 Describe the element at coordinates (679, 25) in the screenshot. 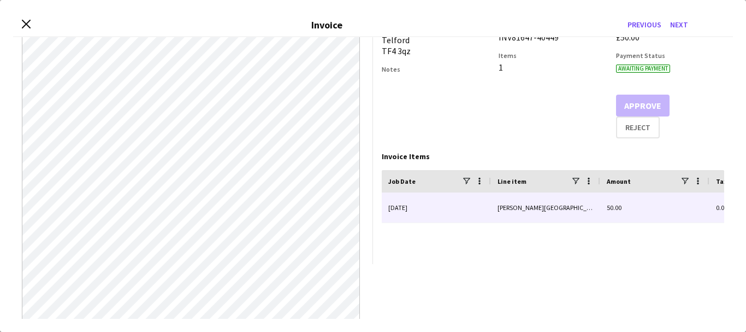

I see `button: Next` at that location.